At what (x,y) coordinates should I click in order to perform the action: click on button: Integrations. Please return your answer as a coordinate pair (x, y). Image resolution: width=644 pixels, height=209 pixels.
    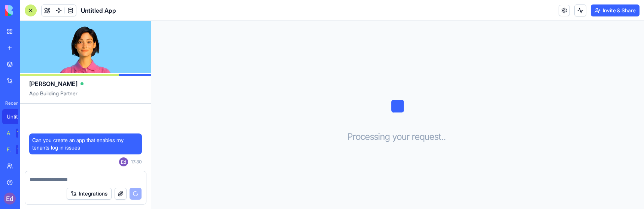
    Looking at the image, I should click on (89, 194).